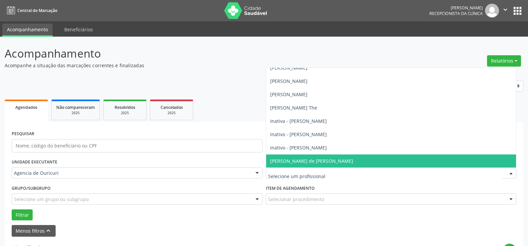 The width and height of the screenshot is (528, 246). What do you see at coordinates (131, 173) in the screenshot?
I see `span: Agencia de Ouricuri` at bounding box center [131, 173].